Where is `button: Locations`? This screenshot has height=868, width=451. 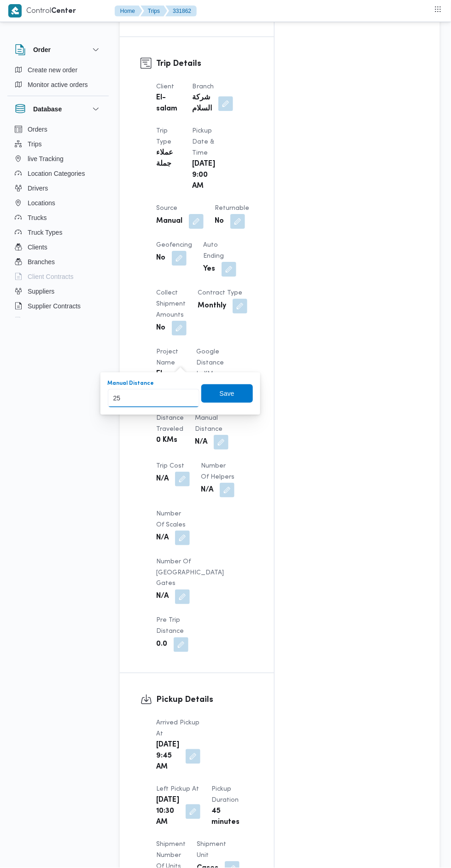
button: Locations is located at coordinates (58, 203).